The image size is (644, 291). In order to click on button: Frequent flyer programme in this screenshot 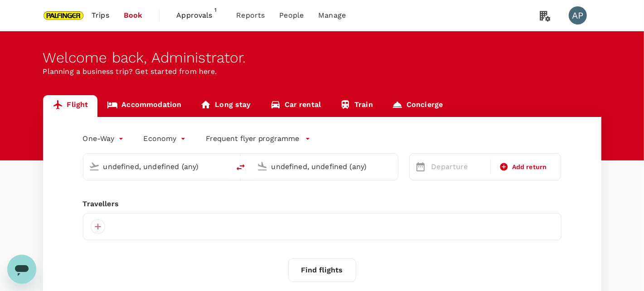, I will do `click(258, 139)`.